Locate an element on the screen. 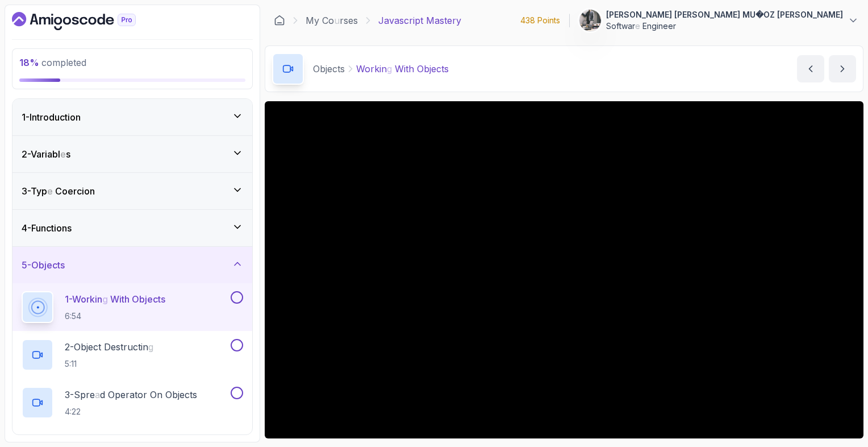 The width and height of the screenshot is (868, 447). readpronunciation-word: Coercion is located at coordinates (75, 191).